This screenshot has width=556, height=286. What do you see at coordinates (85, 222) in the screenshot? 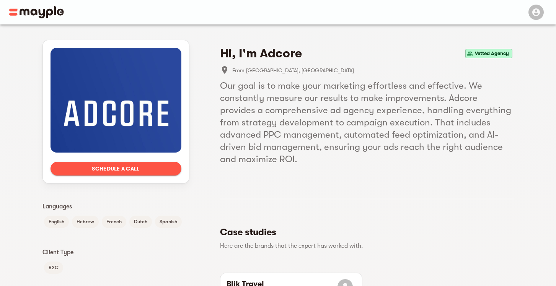
I see `span: Hebrew` at bounding box center [85, 222].